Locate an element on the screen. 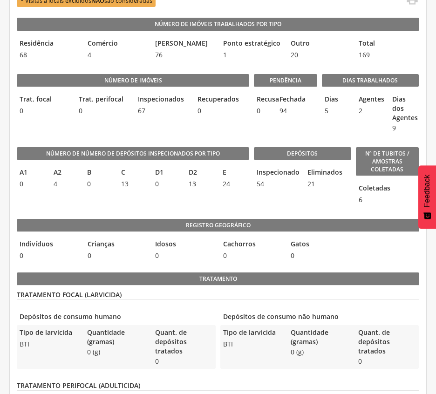 The image size is (436, 394). legend: Nº de Tubitos / Amostras coletadas is located at coordinates (388, 162).